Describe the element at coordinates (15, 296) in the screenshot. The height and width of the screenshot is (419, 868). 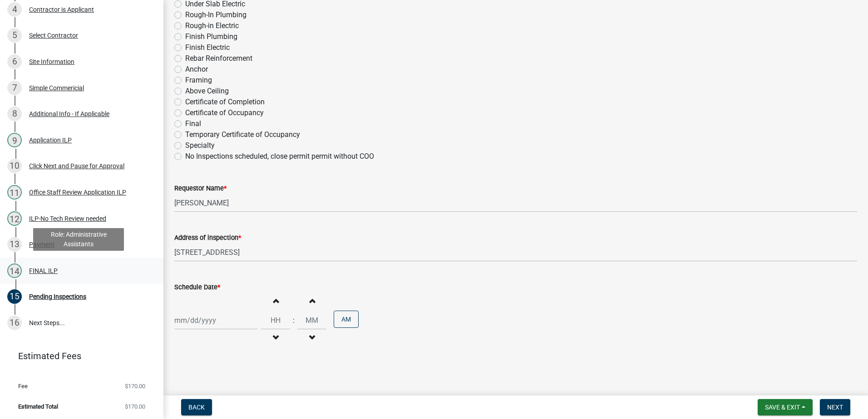
I see `div: 15` at that location.